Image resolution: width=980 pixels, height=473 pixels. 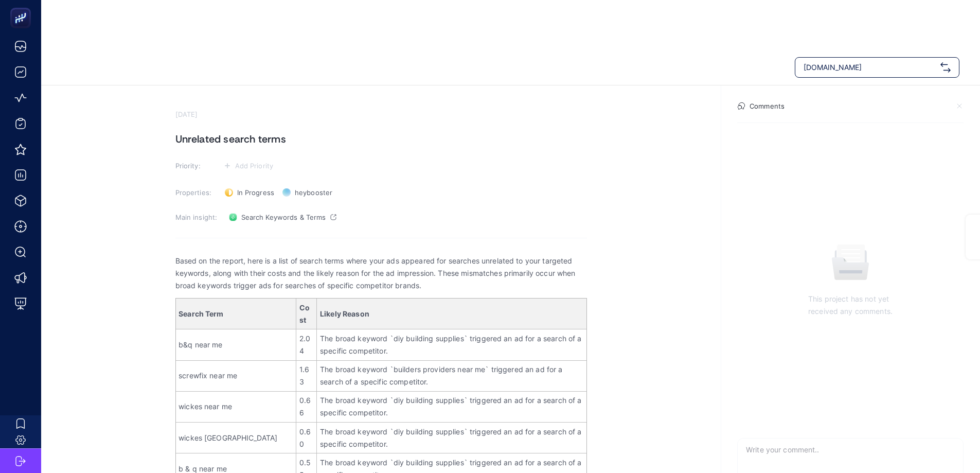 What do you see at coordinates (236, 314) in the screenshot?
I see `span: Search Term` at bounding box center [236, 314].